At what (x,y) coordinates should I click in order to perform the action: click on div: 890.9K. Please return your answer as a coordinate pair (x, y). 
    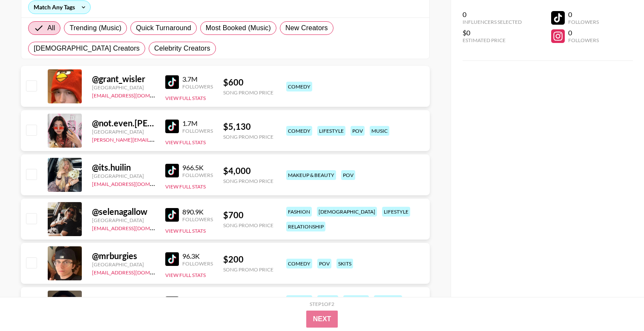
    Looking at the image, I should click on (198, 212).